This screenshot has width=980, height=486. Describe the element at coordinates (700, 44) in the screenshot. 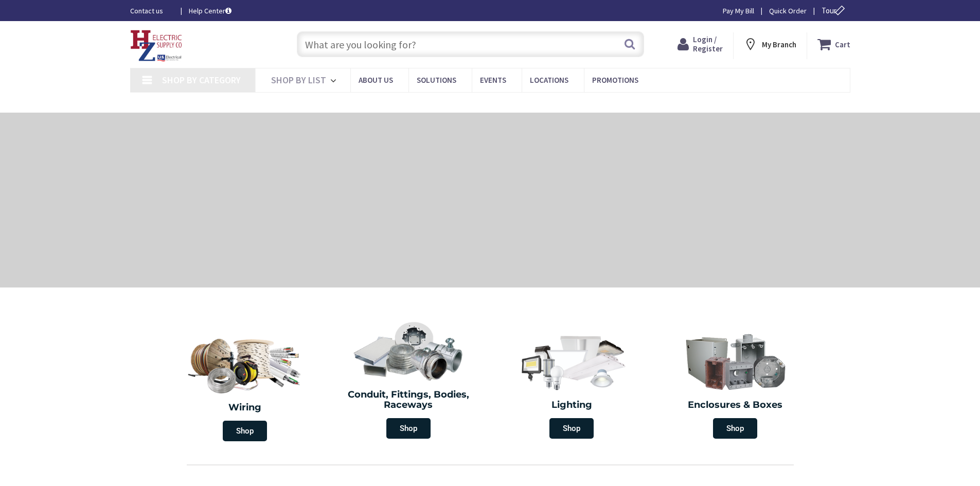

I see `a: Login / Register` at that location.